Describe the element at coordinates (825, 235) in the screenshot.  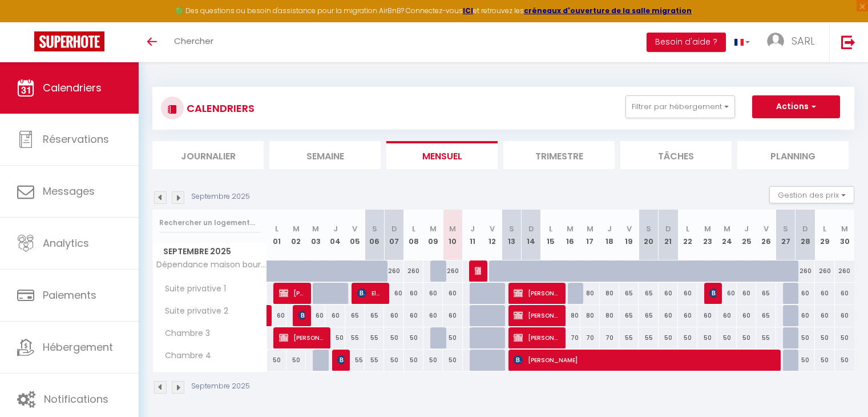
I see `th: 29` at that location.